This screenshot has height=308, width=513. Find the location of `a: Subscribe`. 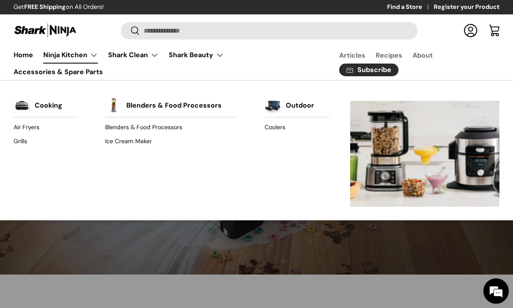

a: Subscribe is located at coordinates (369, 70).